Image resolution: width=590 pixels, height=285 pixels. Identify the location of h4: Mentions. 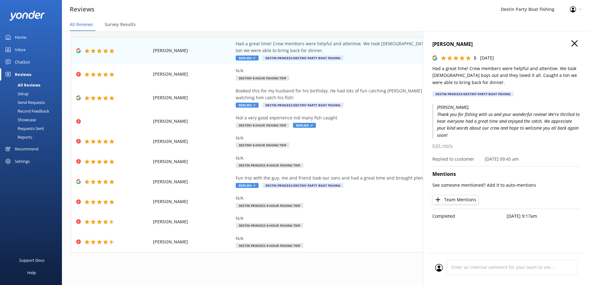
(507, 174).